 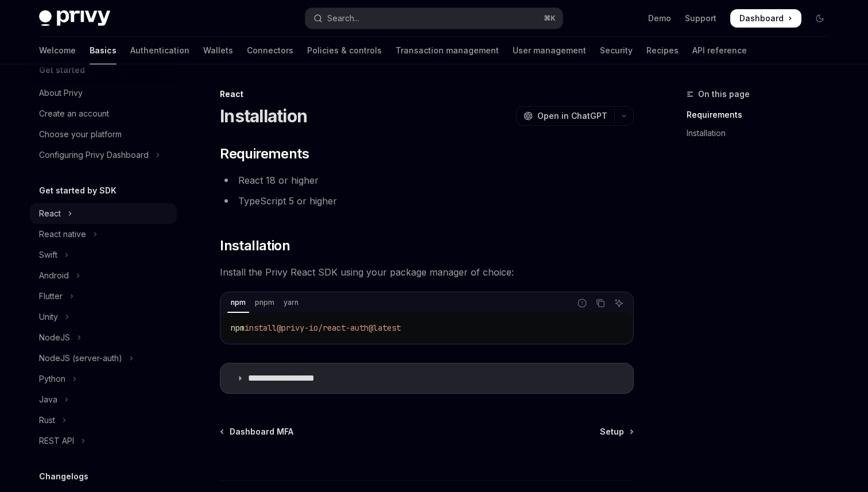 What do you see at coordinates (700, 18) in the screenshot?
I see `a: Support` at bounding box center [700, 18].